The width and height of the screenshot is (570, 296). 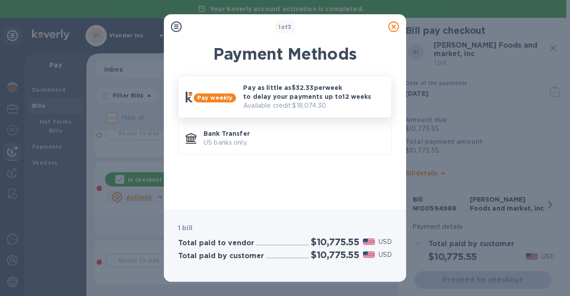 I want to click on b: Pay weekly, so click(x=215, y=98).